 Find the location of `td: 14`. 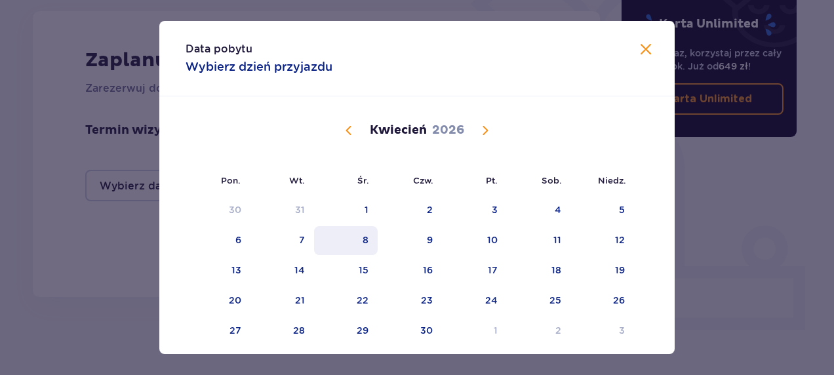

td: 14 is located at coordinates (282, 271).